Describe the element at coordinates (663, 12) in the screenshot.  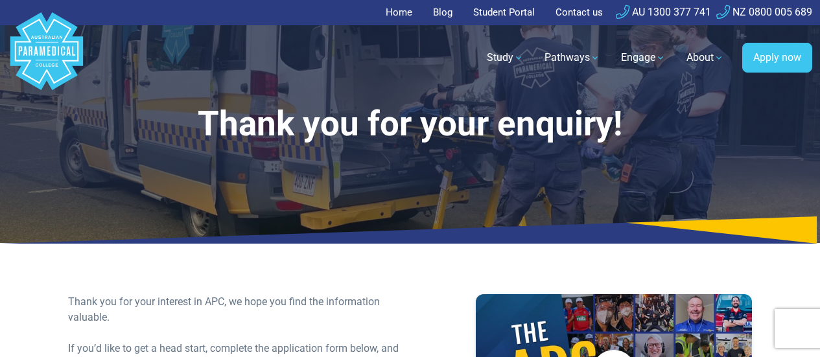
I see `a: AU 1300 377 741` at that location.